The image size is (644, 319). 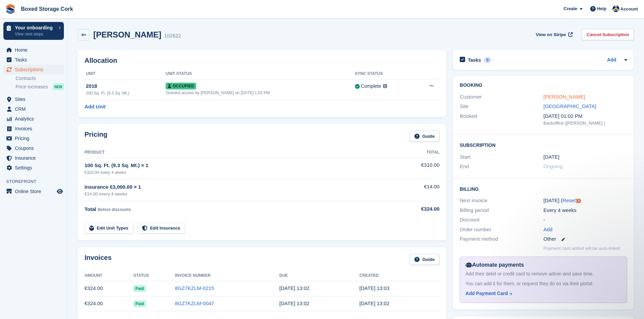 I want to click on span: Create, so click(x=570, y=9).